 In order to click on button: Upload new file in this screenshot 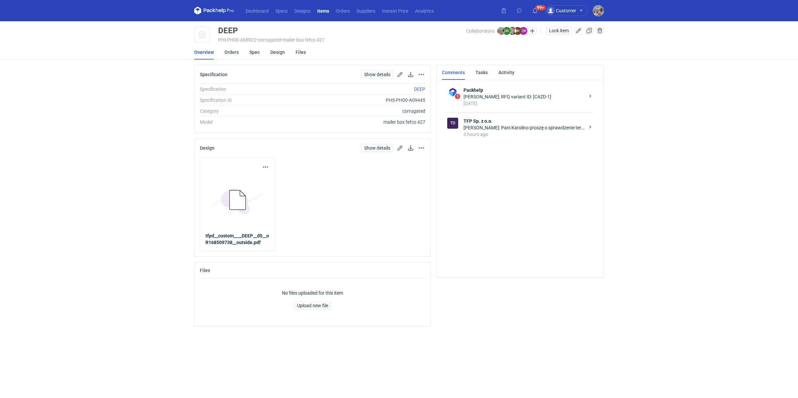, I will do `click(312, 305)`.